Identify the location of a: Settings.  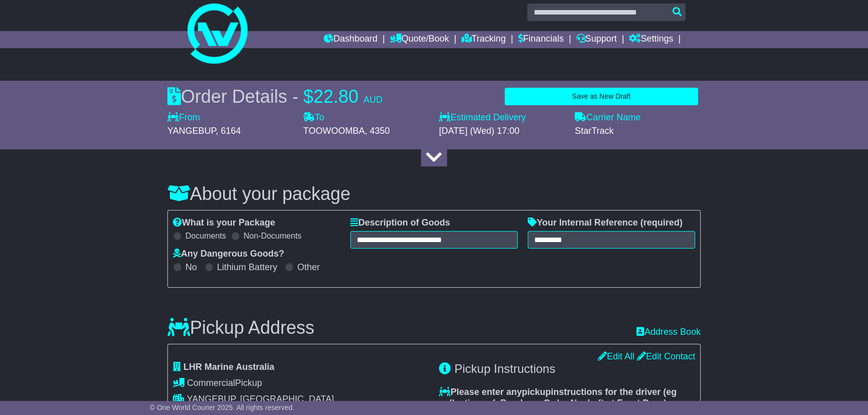
(651, 39).